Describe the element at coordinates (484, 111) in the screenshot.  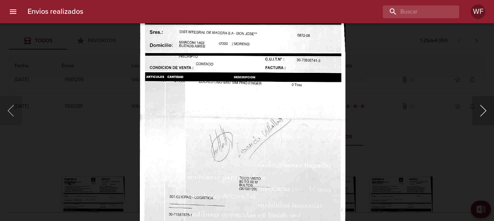
I see `button: Siguiente` at that location.